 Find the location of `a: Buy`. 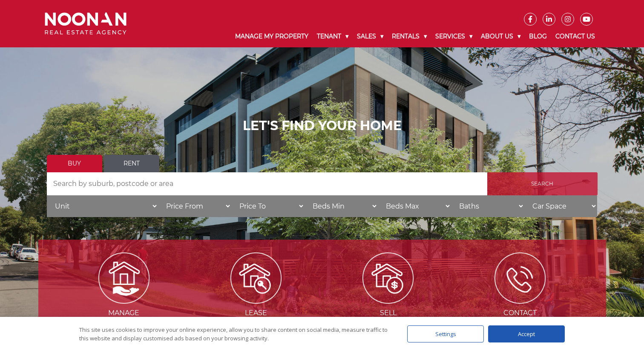

a: Buy is located at coordinates (75, 163).